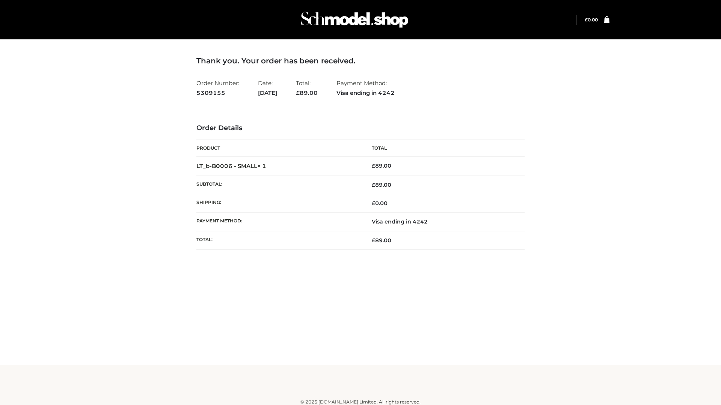  Describe the element at coordinates (278, 203) in the screenshot. I see `th: Shipping:` at that location.